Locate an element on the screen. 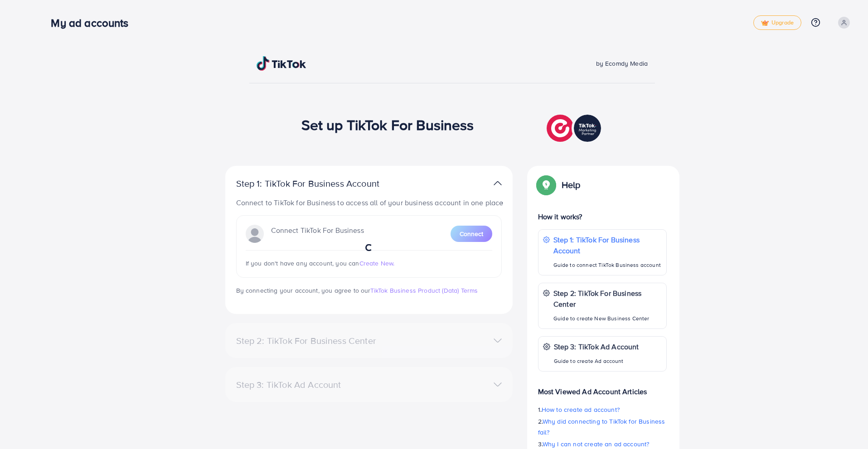 The image size is (868, 449). p: Most Viewed Ad Account Articles is located at coordinates (602, 388).